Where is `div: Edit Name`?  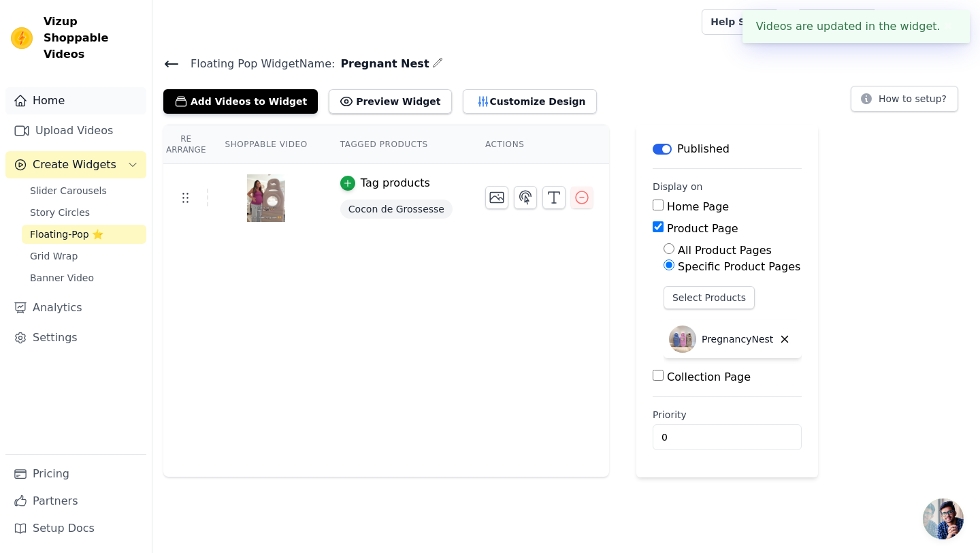
div: Edit Name is located at coordinates (437, 63).